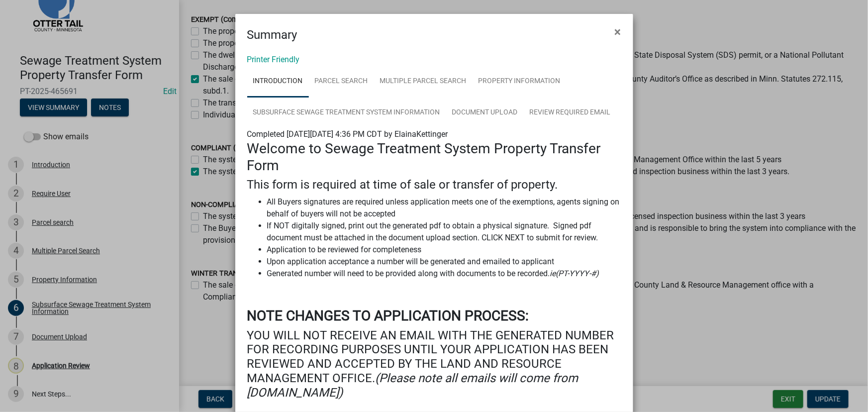  I want to click on a: Printer Friendly, so click(273, 59).